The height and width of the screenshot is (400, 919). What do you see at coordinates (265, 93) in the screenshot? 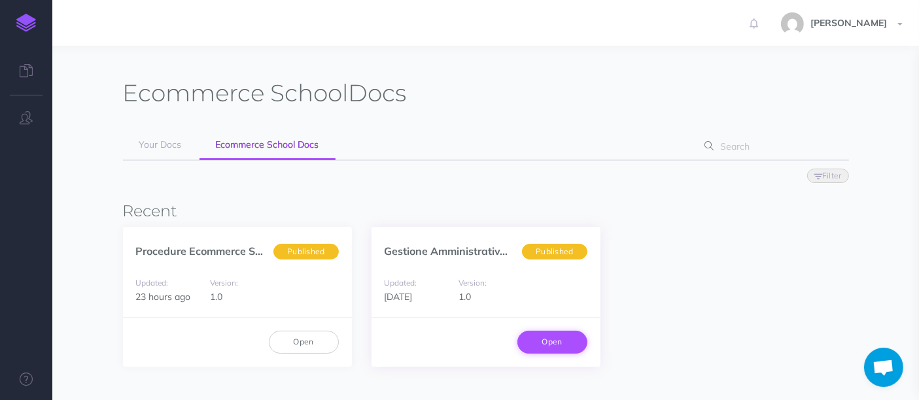
I see `h1: Docs` at bounding box center [265, 93].